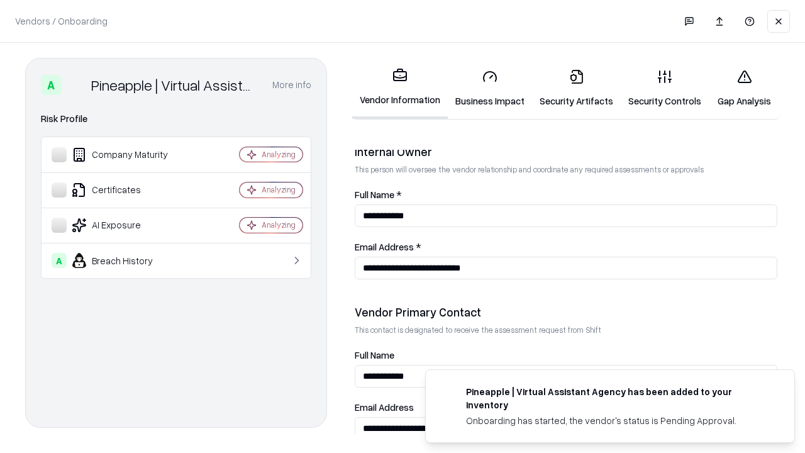  I want to click on a: Security Artifacts, so click(576, 88).